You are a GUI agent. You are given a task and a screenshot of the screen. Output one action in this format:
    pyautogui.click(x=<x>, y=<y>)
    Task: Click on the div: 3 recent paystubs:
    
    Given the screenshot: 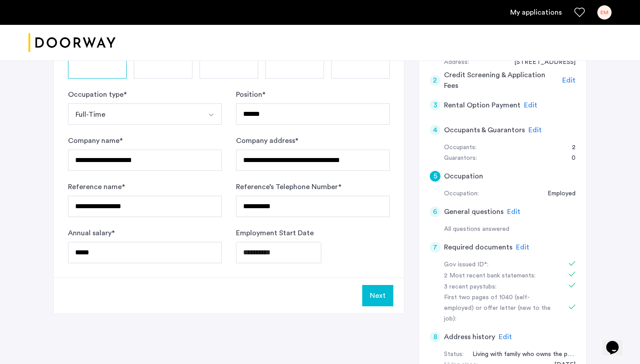 What is the action you would take?
    pyautogui.click(x=500, y=288)
    